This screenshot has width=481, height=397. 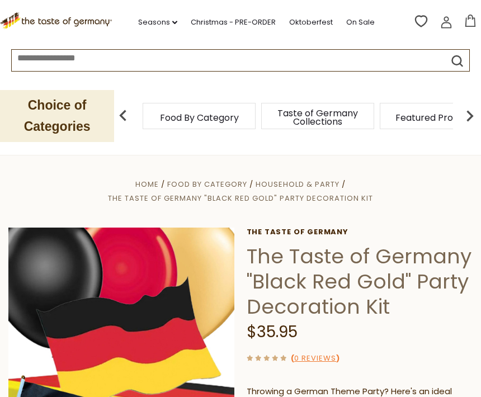 What do you see at coordinates (233, 22) in the screenshot?
I see `a: Christmas - PRE-ORDER` at bounding box center [233, 22].